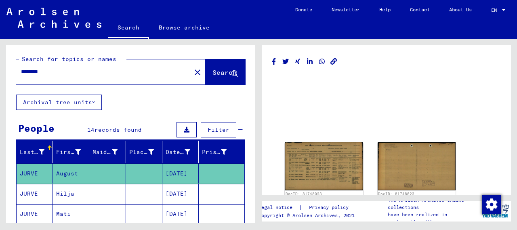 The image size is (517, 230). What do you see at coordinates (71, 194) in the screenshot?
I see `mat-cell: Hilja` at bounding box center [71, 194].